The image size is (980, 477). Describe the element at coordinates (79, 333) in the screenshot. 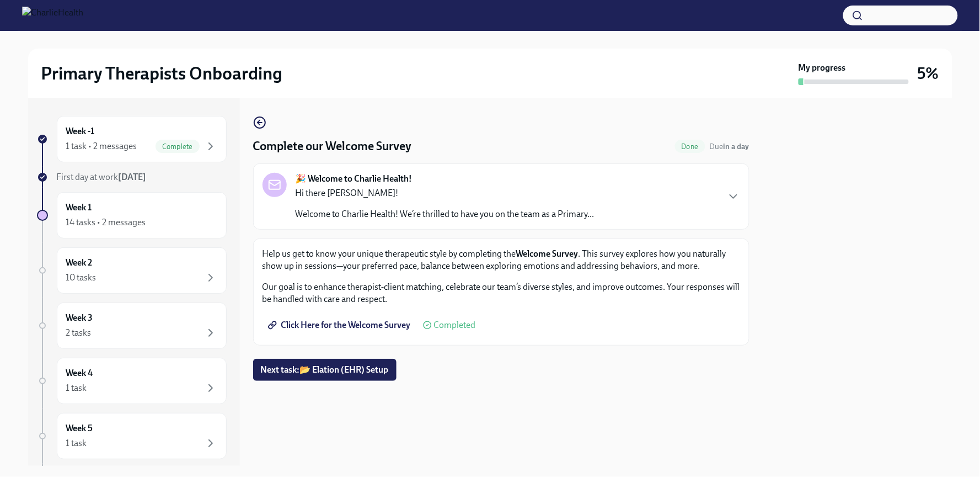

I see `div: 2 tasks` at that location.